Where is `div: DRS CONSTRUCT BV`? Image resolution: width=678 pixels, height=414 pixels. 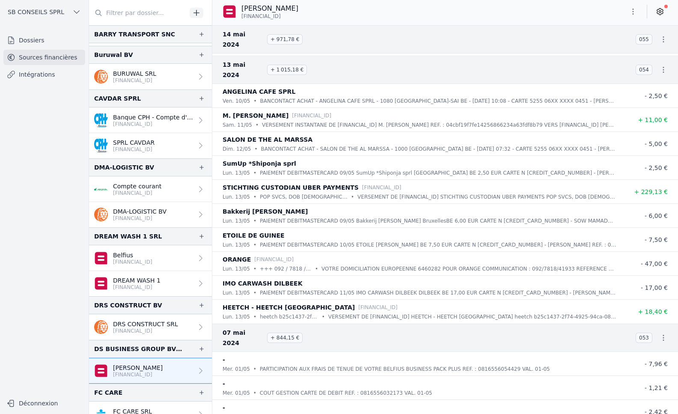 div: DRS CONSTRUCT BV is located at coordinates (128, 305).